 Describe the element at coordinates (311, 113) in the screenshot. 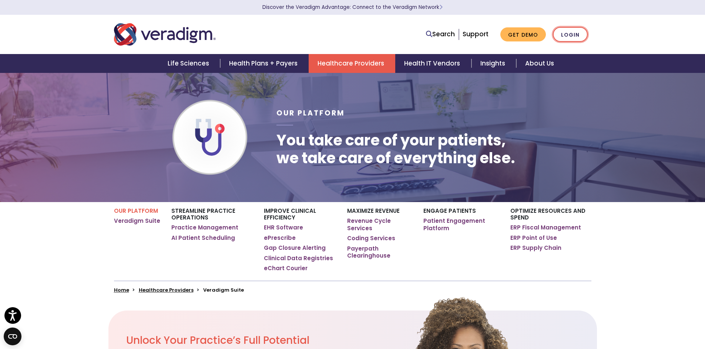

I see `span: Our Platform` at that location.